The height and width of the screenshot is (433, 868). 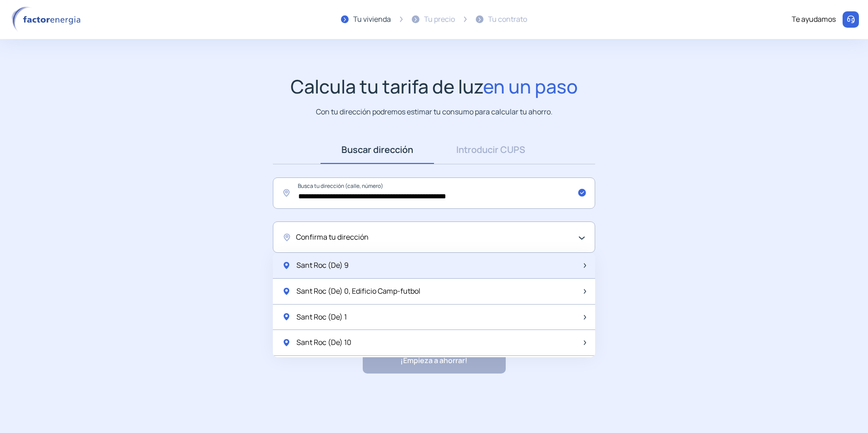 I want to click on a: Buscar dirección, so click(x=377, y=150).